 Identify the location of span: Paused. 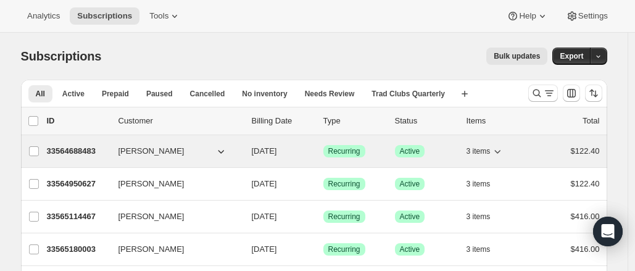
(159, 94).